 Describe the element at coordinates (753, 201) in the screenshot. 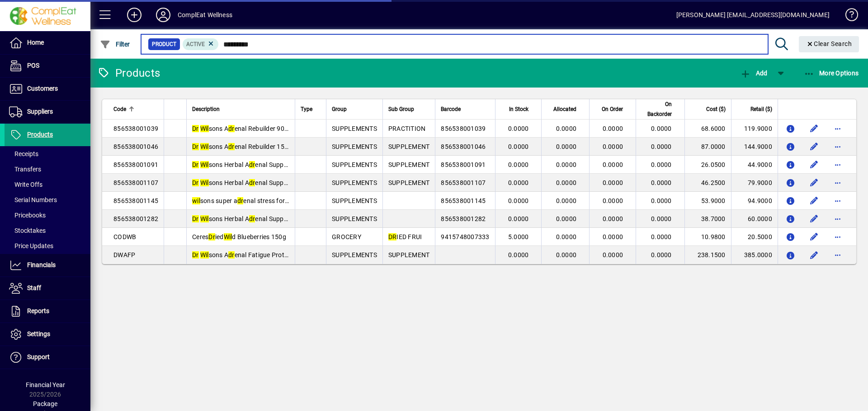

I see `td: 94.9000` at that location.